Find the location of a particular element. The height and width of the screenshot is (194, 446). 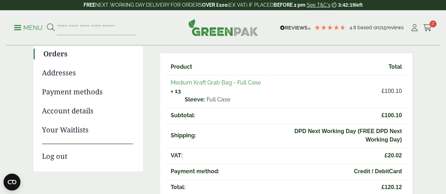

strong: FREE is located at coordinates (89, 5).